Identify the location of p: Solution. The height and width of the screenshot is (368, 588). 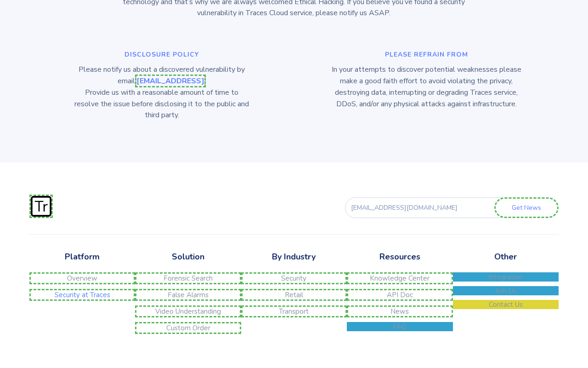
(188, 257).